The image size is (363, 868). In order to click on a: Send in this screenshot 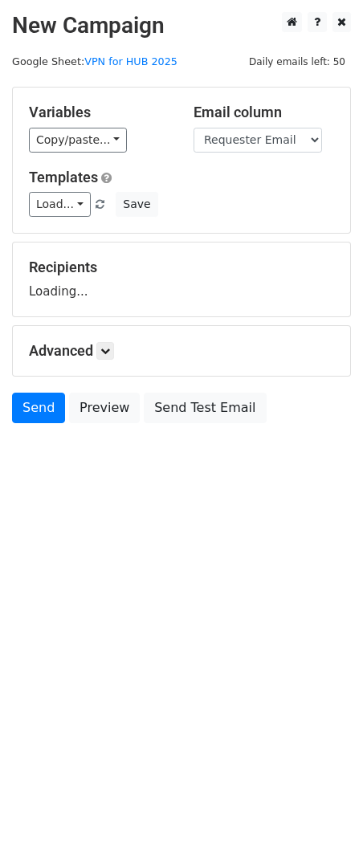, I will do `click(39, 407)`.